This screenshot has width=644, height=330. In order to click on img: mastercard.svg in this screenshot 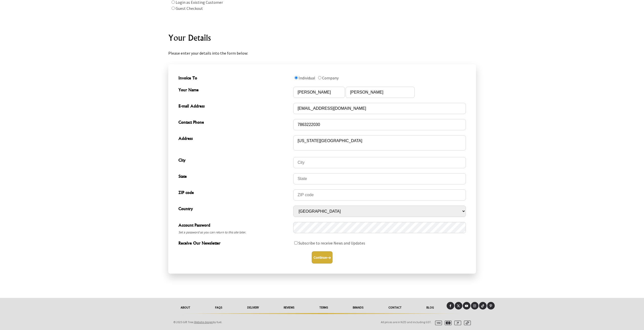, I will do `click(447, 323)`.